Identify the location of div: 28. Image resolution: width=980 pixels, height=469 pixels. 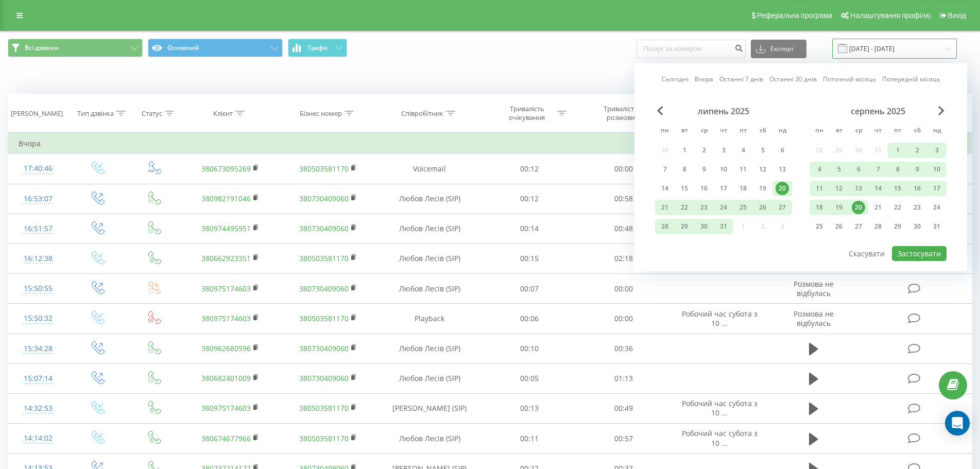
(665, 227).